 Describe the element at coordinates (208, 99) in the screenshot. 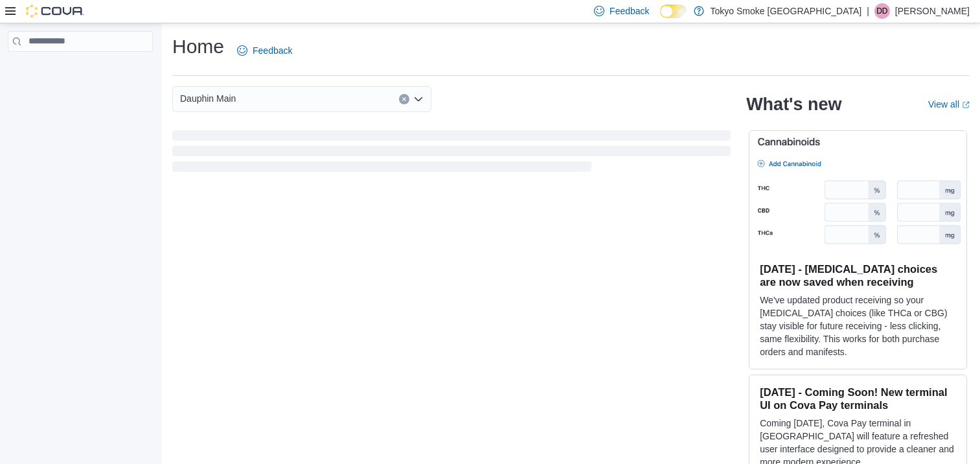

I see `span: Dauphin Main` at that location.